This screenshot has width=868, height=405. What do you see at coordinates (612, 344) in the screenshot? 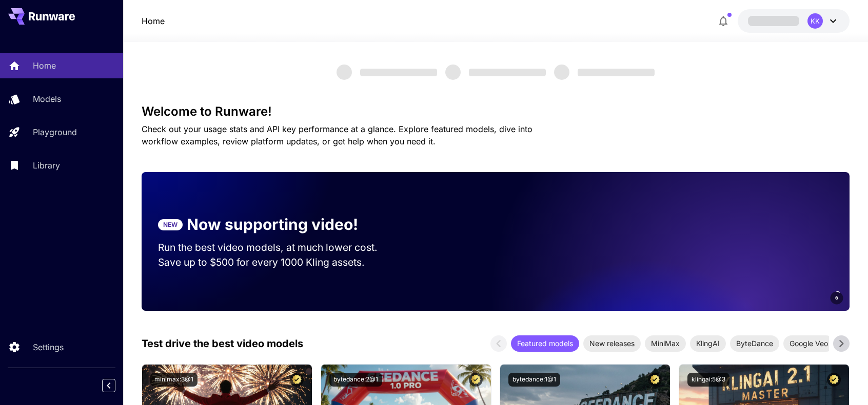
I see `div: New releases` at bounding box center [612, 344].